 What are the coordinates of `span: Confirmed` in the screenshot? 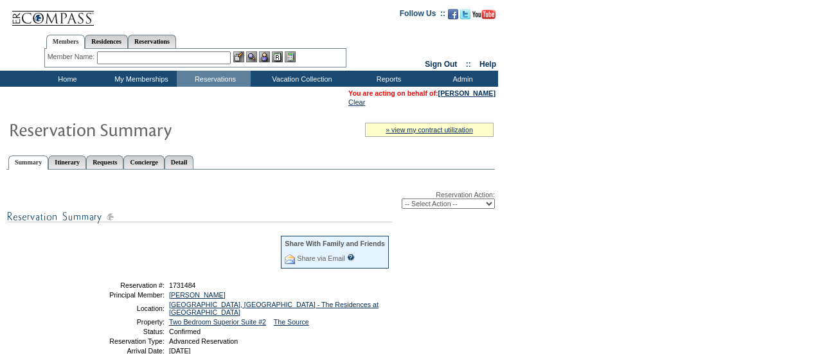 It's located at (185, 332).